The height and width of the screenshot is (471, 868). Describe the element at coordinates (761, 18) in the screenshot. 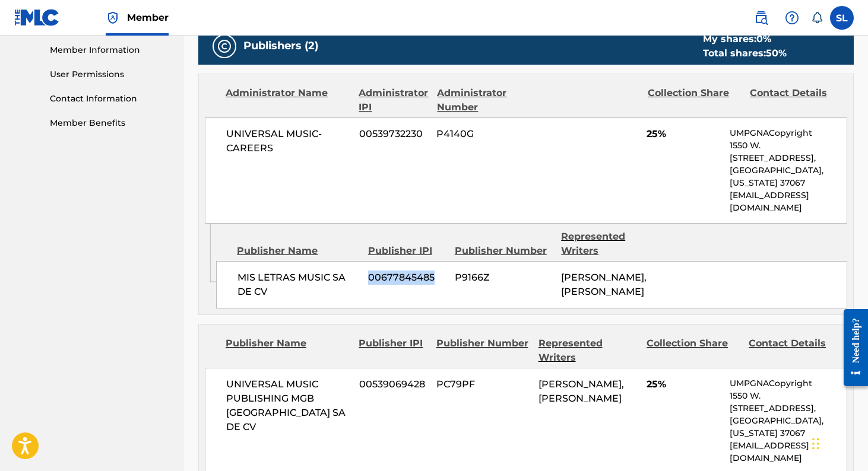

I see `img: search` at that location.